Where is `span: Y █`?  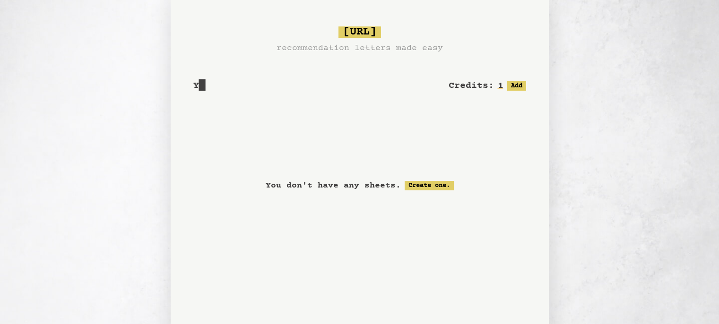
span: Y █ is located at coordinates (200, 86).